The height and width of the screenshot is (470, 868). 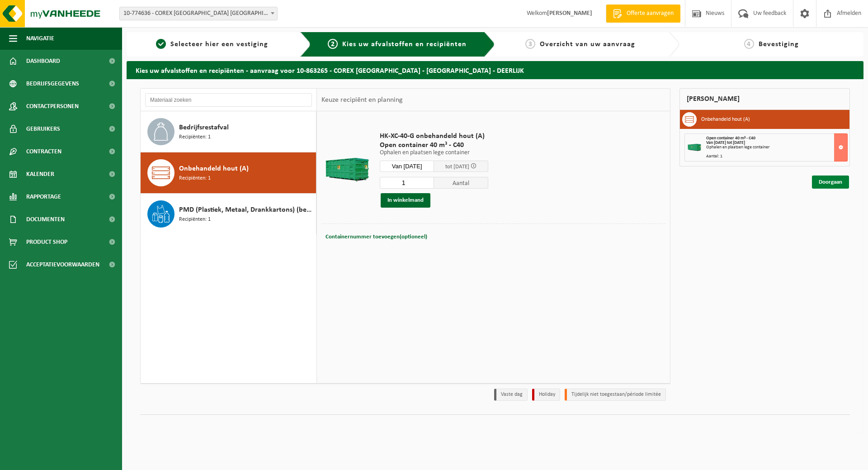 I want to click on span: Product Shop, so click(x=47, y=242).